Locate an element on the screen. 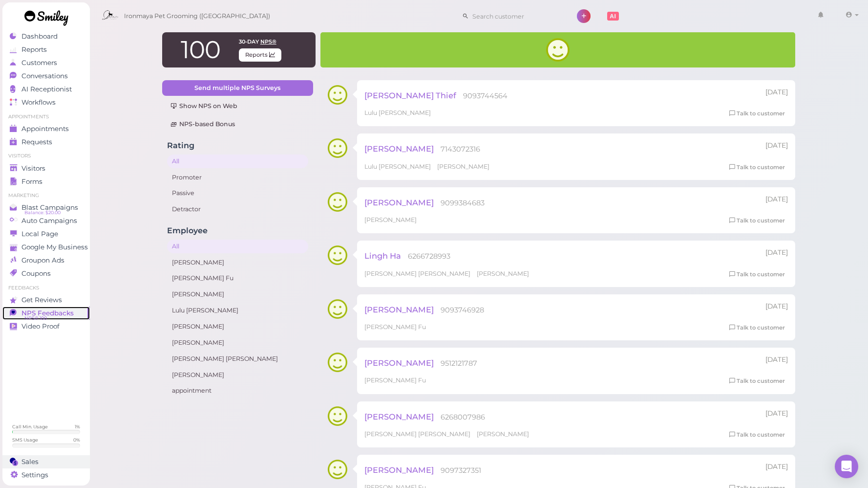  span: Groupon Ads is located at coordinates (43, 260).